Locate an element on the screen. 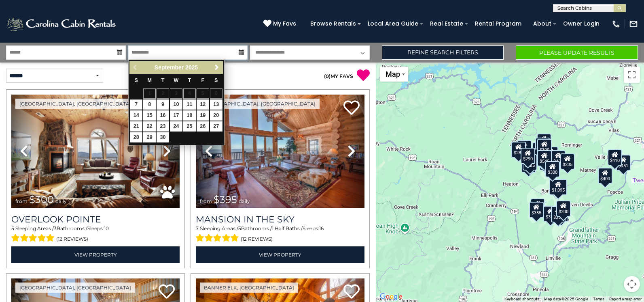  div: $200 is located at coordinates (564, 208).